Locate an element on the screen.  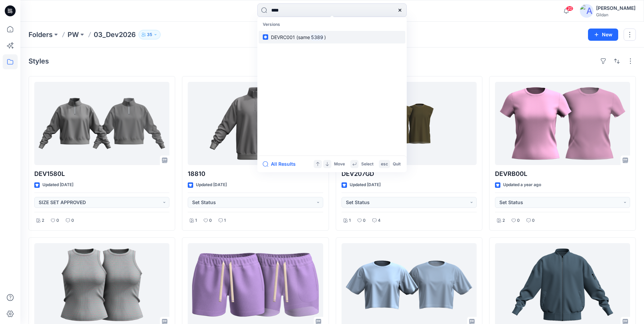
p: Versions is located at coordinates (332, 24).